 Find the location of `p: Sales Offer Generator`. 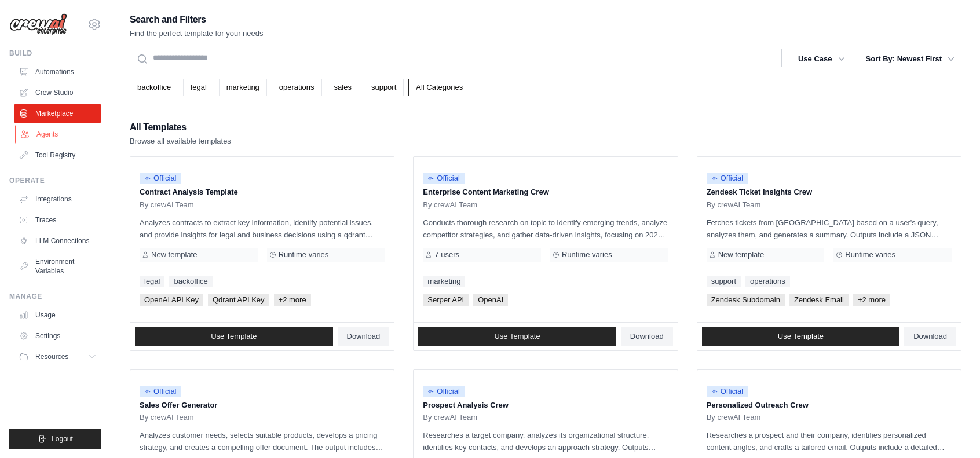

p: Sales Offer Generator is located at coordinates (262, 405).